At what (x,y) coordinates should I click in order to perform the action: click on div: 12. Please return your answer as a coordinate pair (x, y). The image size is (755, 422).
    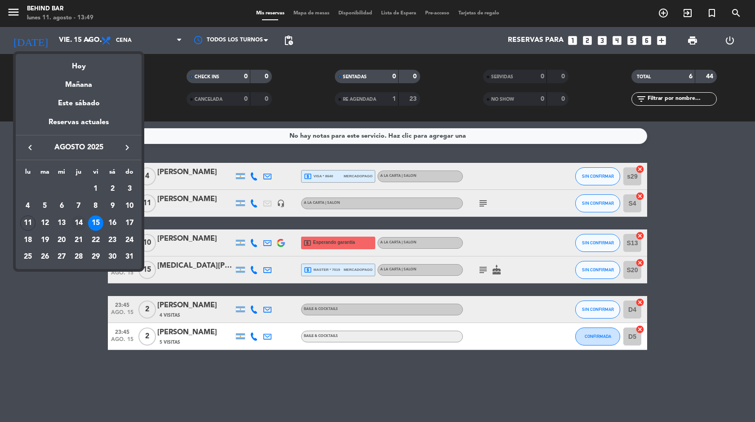
    Looking at the image, I should click on (45, 223).